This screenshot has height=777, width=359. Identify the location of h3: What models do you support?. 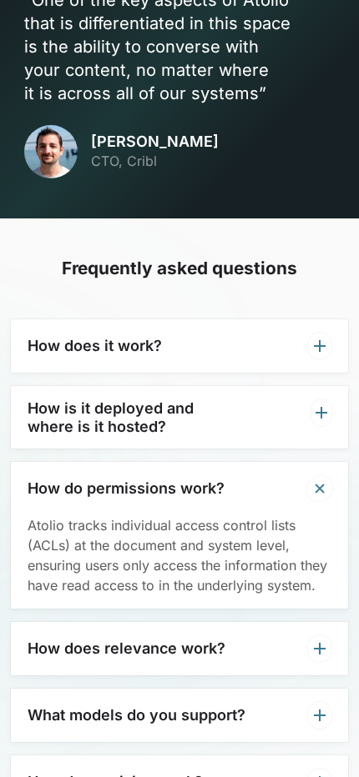
(136, 716).